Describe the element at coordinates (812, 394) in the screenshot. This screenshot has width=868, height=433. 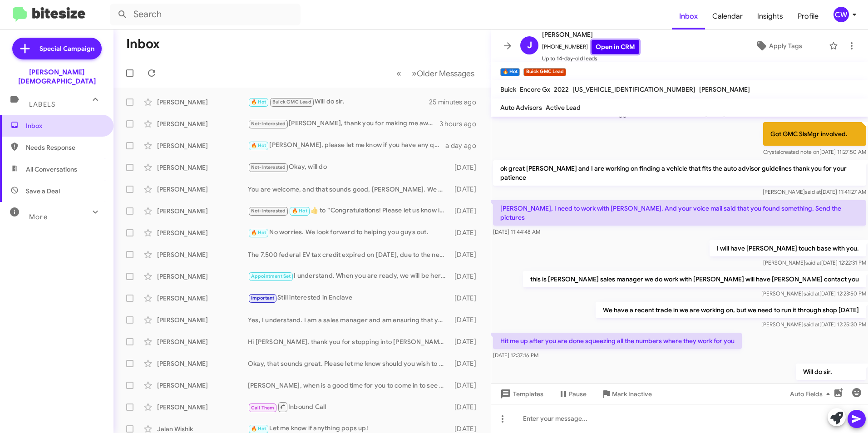
I see `span: Auto Fields` at that location.